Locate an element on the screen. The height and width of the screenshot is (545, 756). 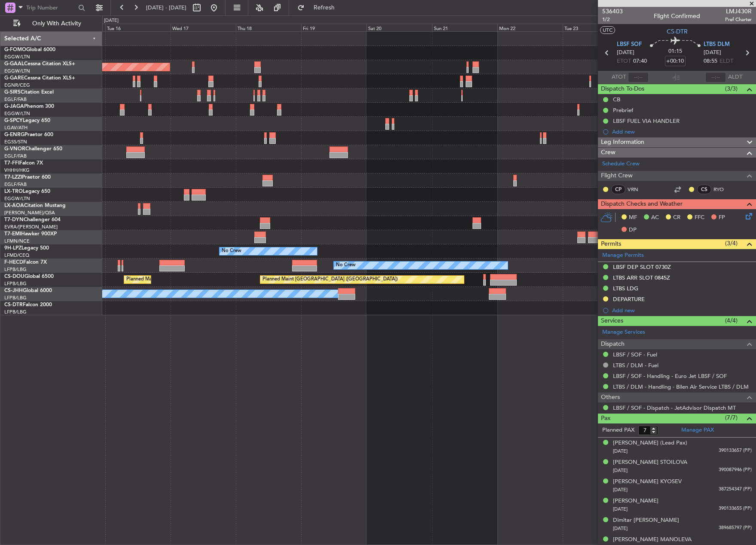
span: CR is located at coordinates (677, 218).